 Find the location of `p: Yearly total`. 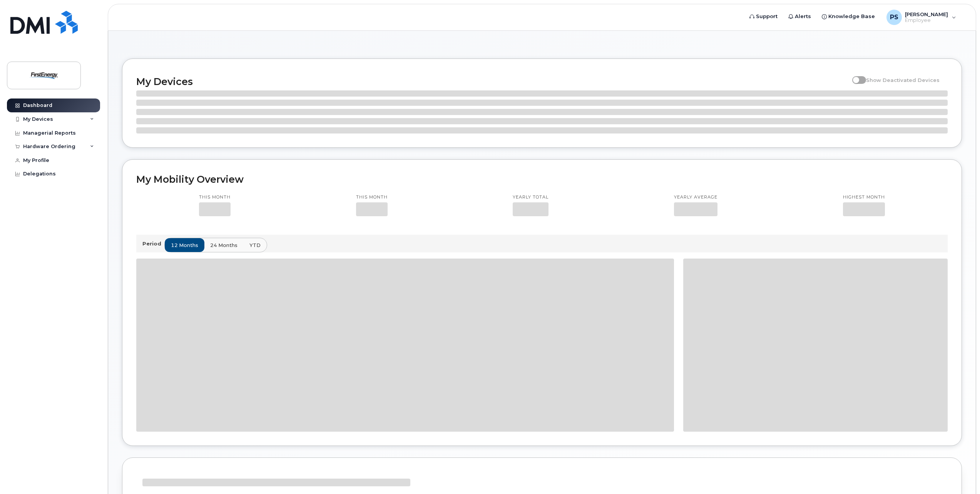

p: Yearly total is located at coordinates (530, 197).